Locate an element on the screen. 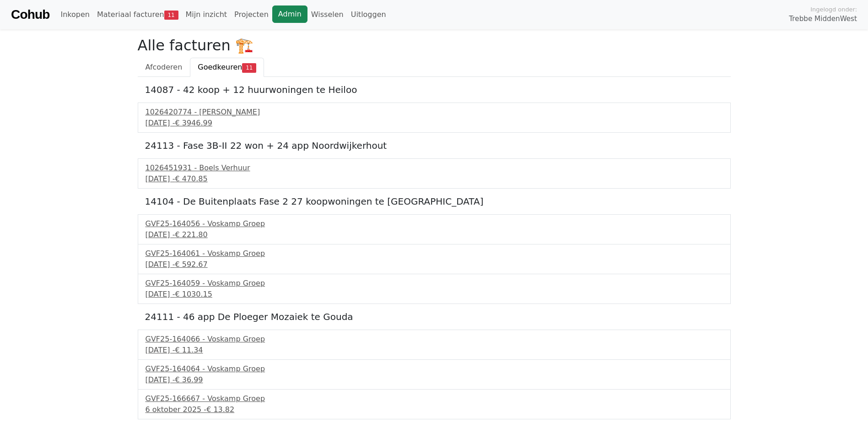  span: € 3946.99 is located at coordinates (193, 123).